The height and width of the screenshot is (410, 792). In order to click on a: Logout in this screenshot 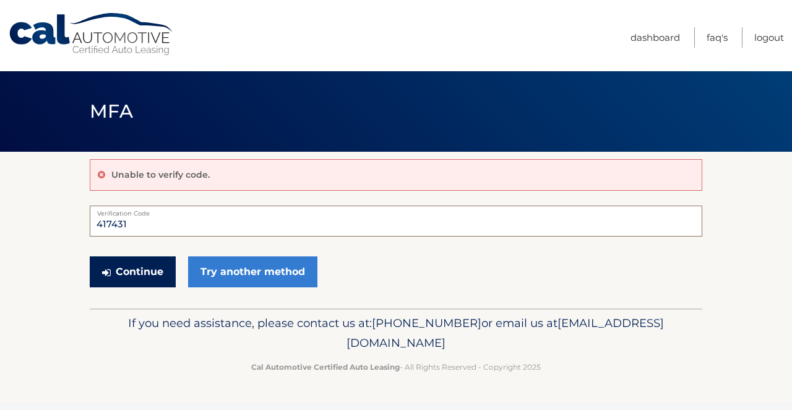, I will do `click(770, 37)`.